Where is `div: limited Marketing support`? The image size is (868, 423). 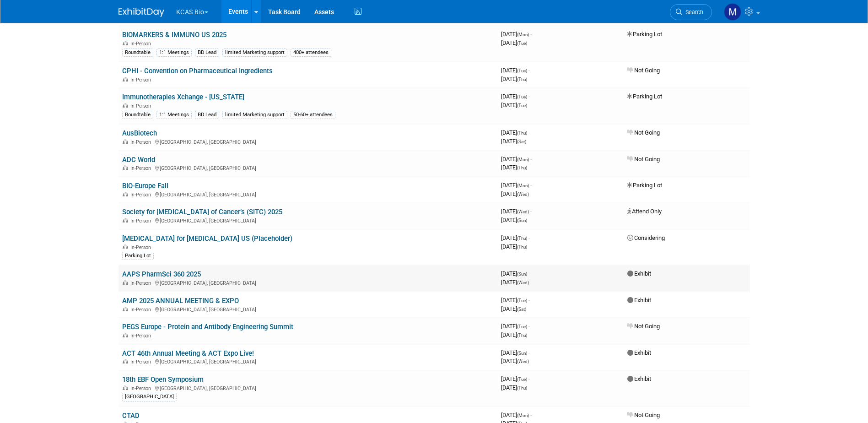 div: limited Marketing support is located at coordinates (255, 115).